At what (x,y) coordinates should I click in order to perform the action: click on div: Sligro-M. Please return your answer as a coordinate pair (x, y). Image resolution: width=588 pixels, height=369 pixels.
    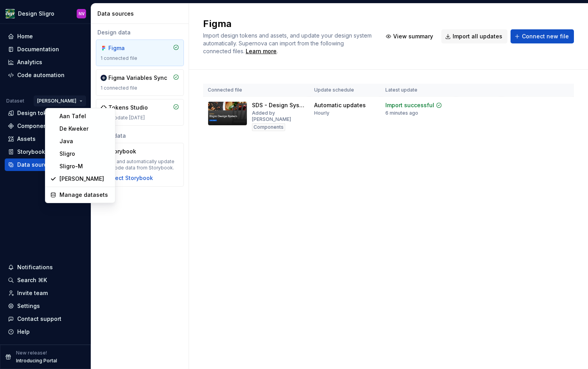
    Looking at the image, I should click on (85, 166).